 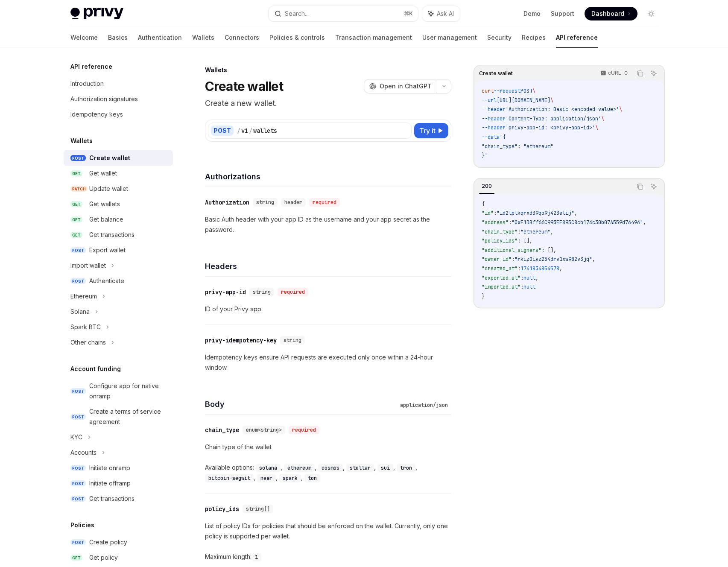 I want to click on div: Idempotency keys, so click(x=96, y=115).